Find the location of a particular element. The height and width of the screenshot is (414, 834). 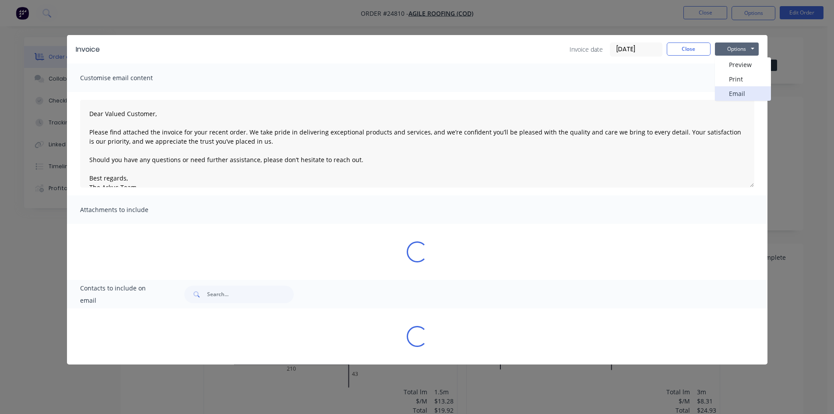

button: Preview is located at coordinates (743, 64).